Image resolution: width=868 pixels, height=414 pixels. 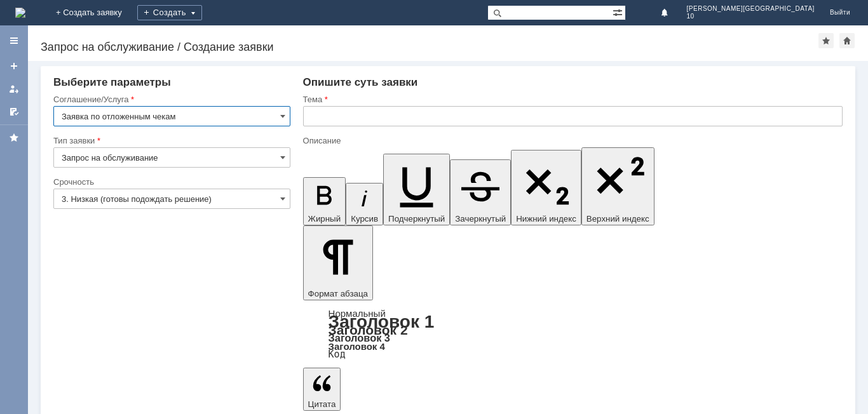 I want to click on button: Нижний индекс, so click(x=546, y=188).